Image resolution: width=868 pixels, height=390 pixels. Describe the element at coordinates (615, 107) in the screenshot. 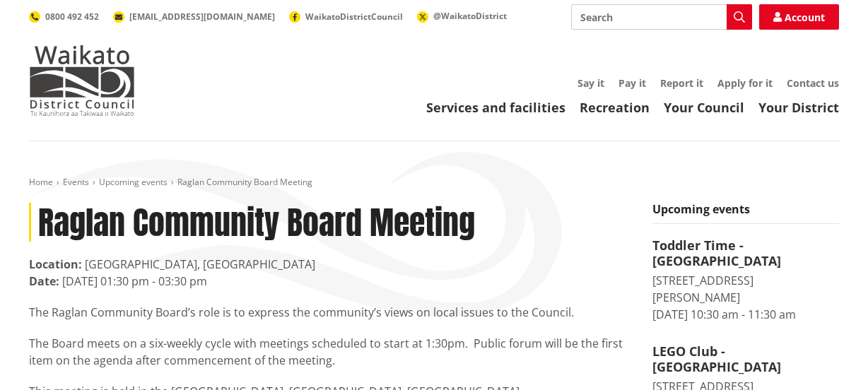

I see `a: Recreation` at that location.